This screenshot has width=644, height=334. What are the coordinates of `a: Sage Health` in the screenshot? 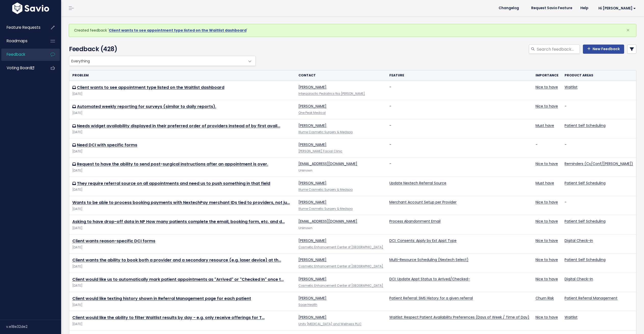 It's located at (308, 304).